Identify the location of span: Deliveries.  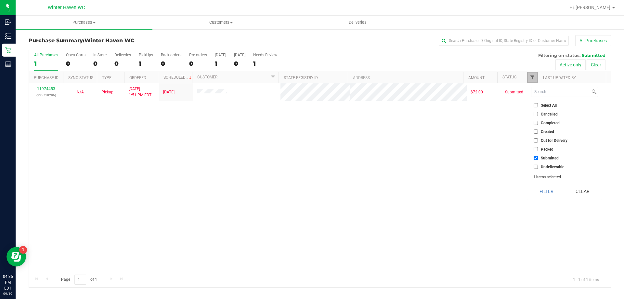
(357, 22).